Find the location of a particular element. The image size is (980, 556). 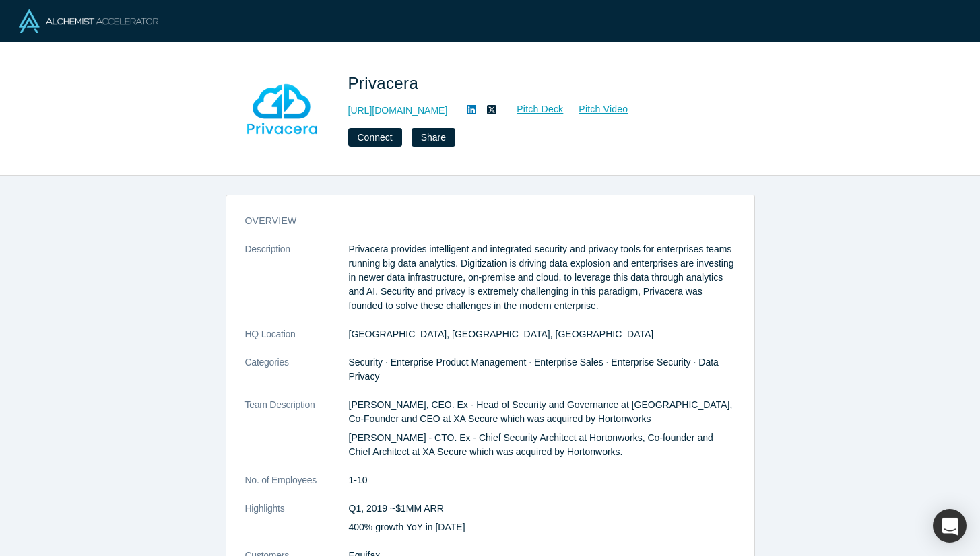

img: Privacera's Logo is located at coordinates (282, 109).